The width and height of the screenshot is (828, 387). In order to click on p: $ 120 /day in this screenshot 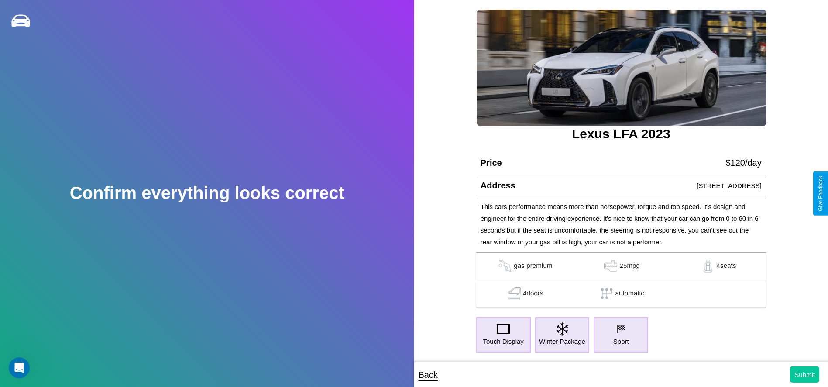, I will do `click(743, 163)`.